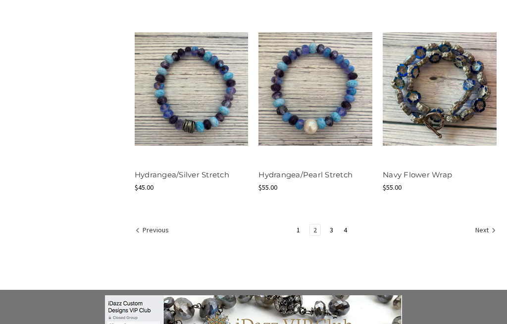 The height and width of the screenshot is (324, 507). I want to click on span: $45.00, so click(144, 187).